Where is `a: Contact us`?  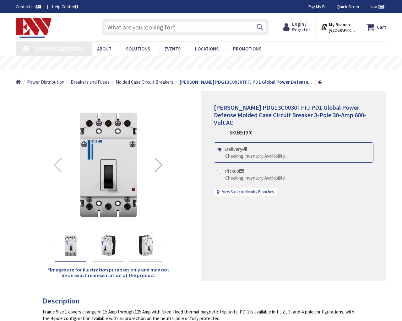 a: Contact us is located at coordinates (29, 7).